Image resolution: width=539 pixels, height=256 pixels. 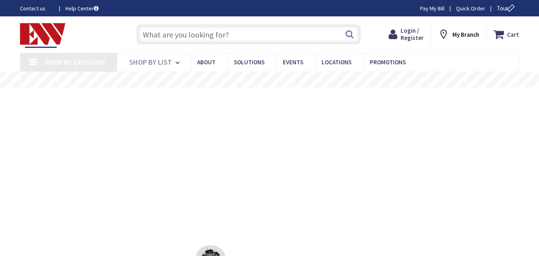 I want to click on span: Shop By Category, so click(x=75, y=62).